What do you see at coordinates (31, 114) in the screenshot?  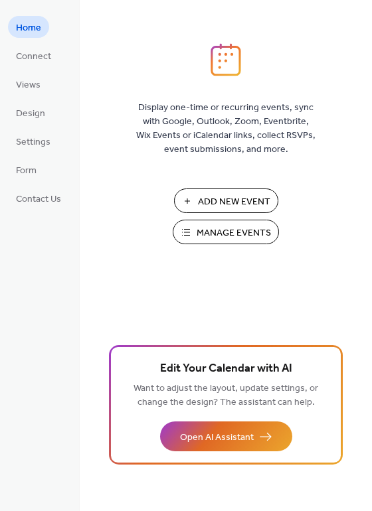 I see `span: Design` at bounding box center [31, 114].